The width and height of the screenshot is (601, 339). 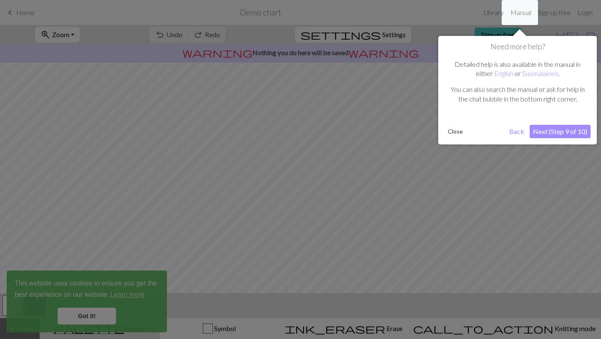 I want to click on p: Detailed help is also available in the manual in either or ., so click(x=517, y=69).